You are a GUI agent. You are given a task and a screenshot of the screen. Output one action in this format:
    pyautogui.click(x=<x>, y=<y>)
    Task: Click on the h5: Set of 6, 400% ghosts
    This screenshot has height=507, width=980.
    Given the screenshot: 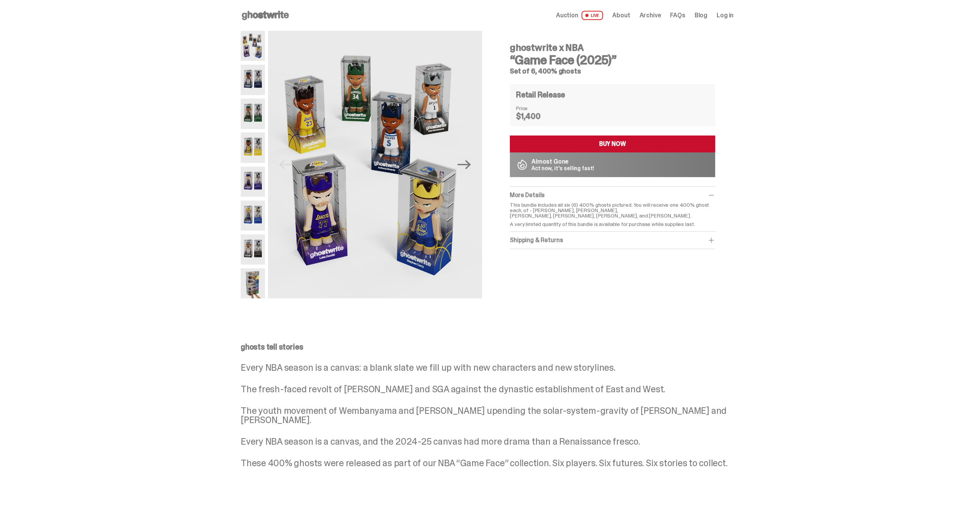 What is the action you would take?
    pyautogui.click(x=612, y=71)
    